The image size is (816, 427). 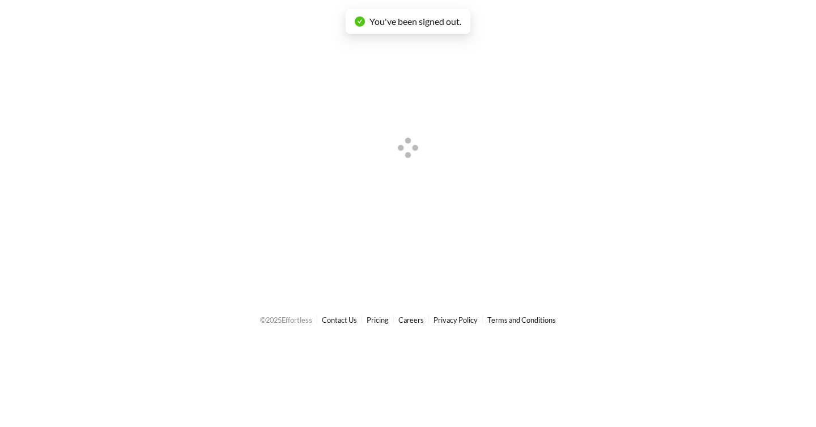 I want to click on a: Careers, so click(x=411, y=320).